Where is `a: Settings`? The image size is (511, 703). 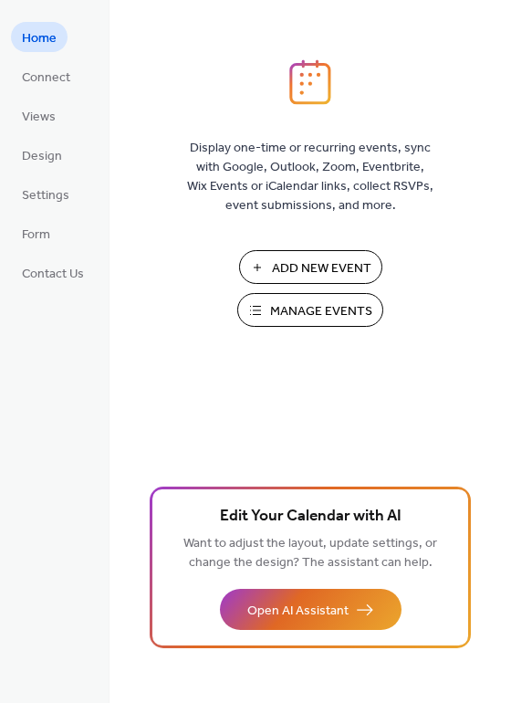 a: Settings is located at coordinates (46, 194).